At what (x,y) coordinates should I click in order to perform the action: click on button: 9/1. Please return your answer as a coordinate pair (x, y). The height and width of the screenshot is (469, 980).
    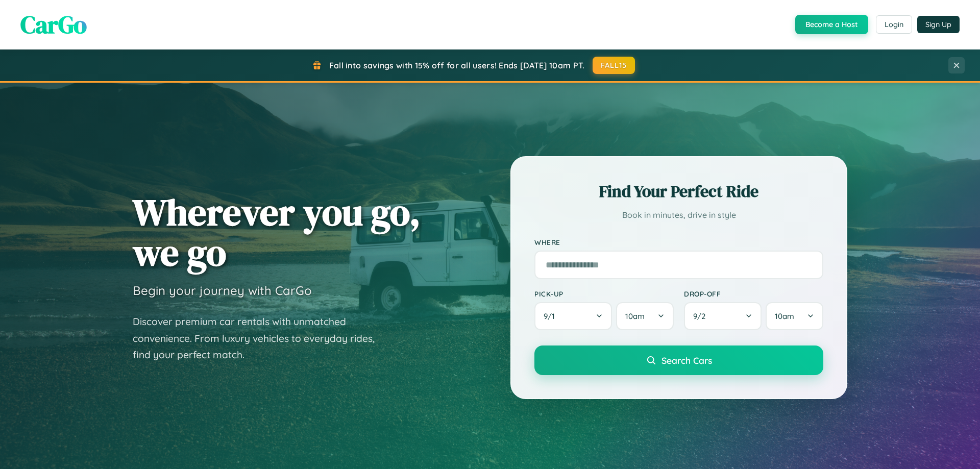
    Looking at the image, I should click on (573, 316).